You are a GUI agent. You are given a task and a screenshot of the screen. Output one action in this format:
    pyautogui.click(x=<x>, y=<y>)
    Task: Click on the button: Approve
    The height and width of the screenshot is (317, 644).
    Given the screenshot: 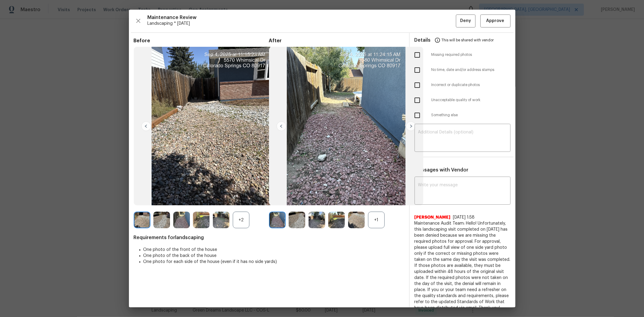 What is the action you would take?
    pyautogui.click(x=495, y=21)
    